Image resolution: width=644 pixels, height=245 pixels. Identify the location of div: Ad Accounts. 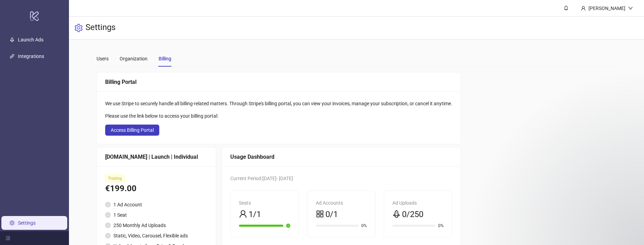
(341, 203).